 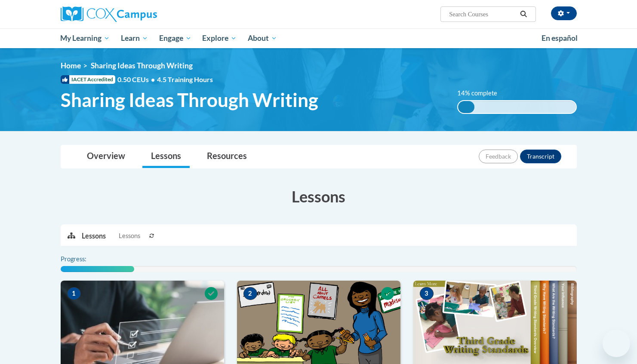 What do you see at coordinates (219, 38) in the screenshot?
I see `span: Explore` at bounding box center [219, 38].